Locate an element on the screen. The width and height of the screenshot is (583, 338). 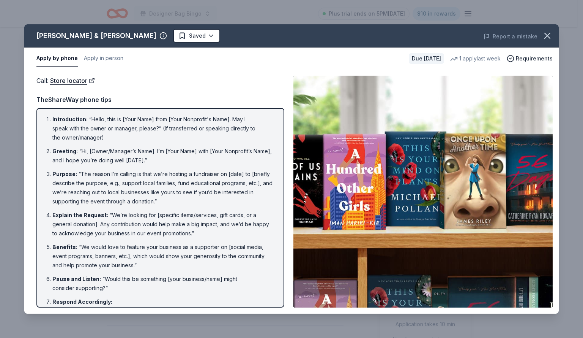
li: “Hello, this is [Your Name] from [Your Nonprofit's Name]. May I speak with the owner or manager, ... is located at coordinates (163, 128).